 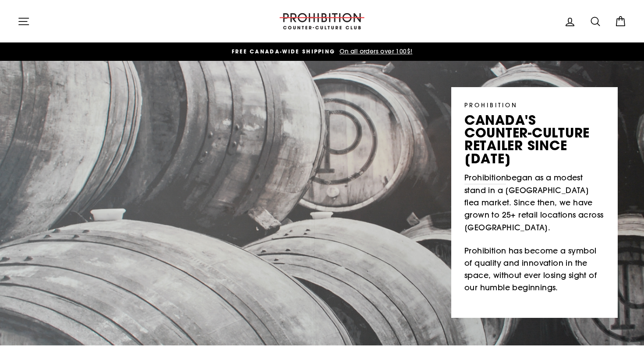 I want to click on a: Prohibition, so click(x=485, y=178).